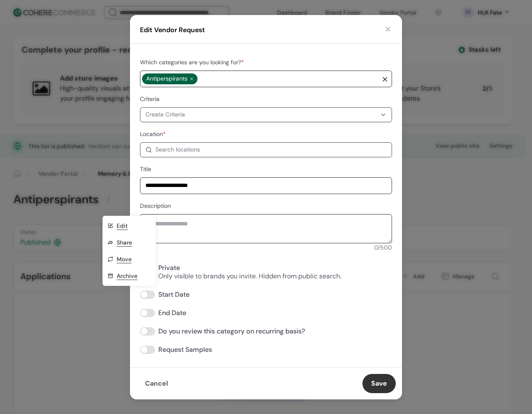  I want to click on div: Request Samples, so click(275, 350).